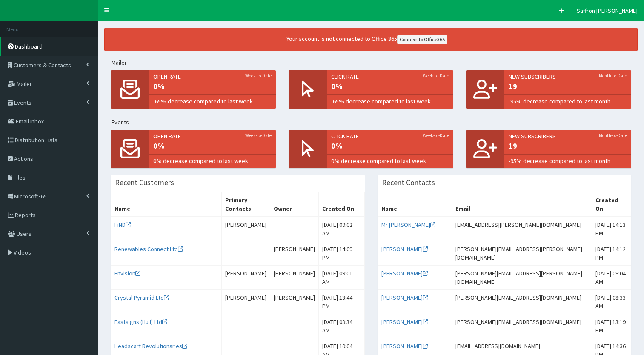  Describe the element at coordinates (36, 140) in the screenshot. I see `span: Distribution Lists` at that location.